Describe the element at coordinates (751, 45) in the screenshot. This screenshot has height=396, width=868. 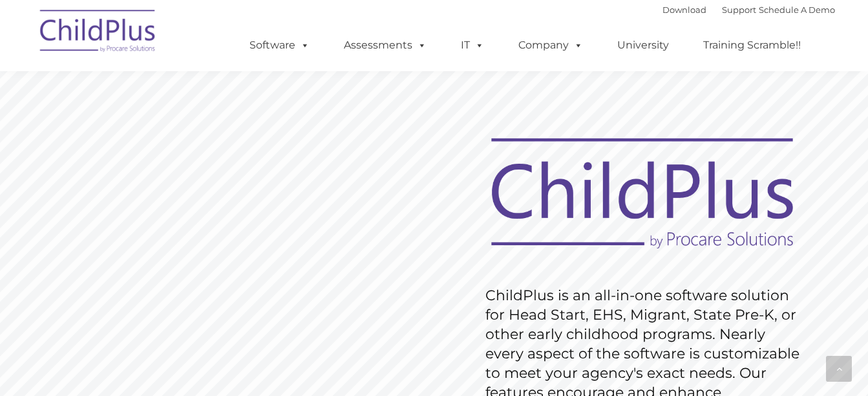
I see `a: Training Scramble!!` at that location.